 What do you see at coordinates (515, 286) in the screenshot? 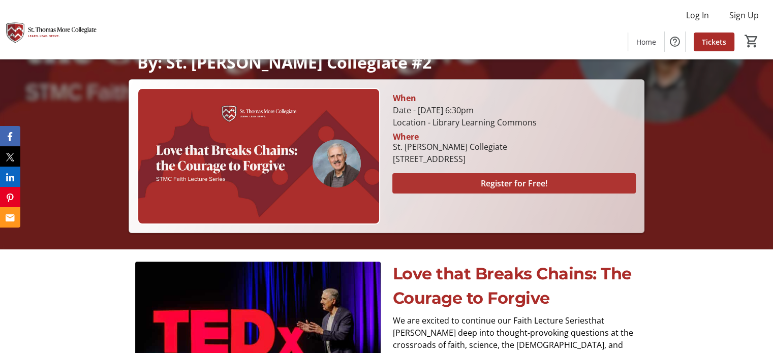
I see `p: Love that Breaks Chains: The Courage to Forgive` at bounding box center [515, 286].